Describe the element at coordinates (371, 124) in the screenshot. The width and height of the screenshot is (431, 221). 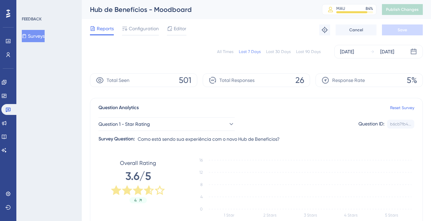
I see `div: Question ID:` at that location.